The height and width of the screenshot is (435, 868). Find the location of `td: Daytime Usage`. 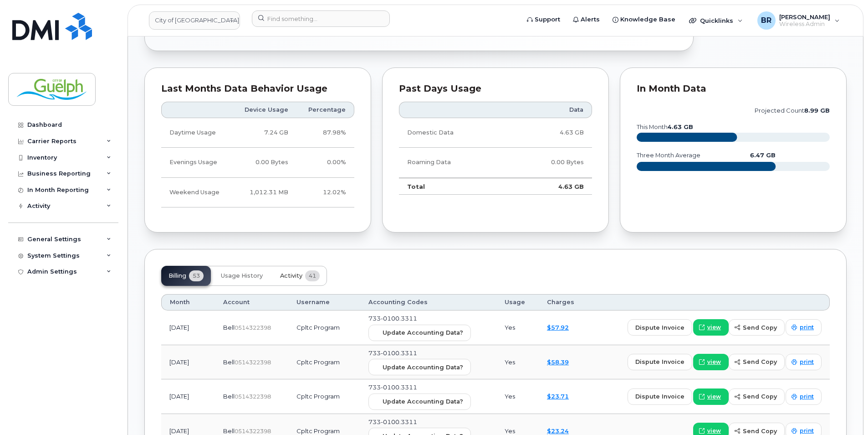

td: Daytime Usage is located at coordinates (197, 132).